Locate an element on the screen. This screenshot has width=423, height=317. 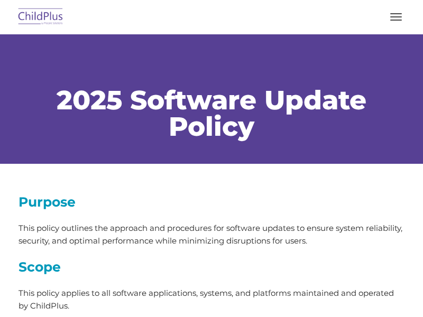
span: This policy applies to all software applications, systems, and platforms maintained and operated ... is located at coordinates (206, 299).